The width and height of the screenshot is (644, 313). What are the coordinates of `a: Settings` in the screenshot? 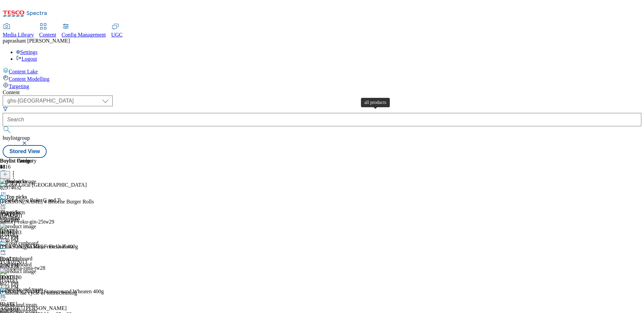 It's located at (27, 52).